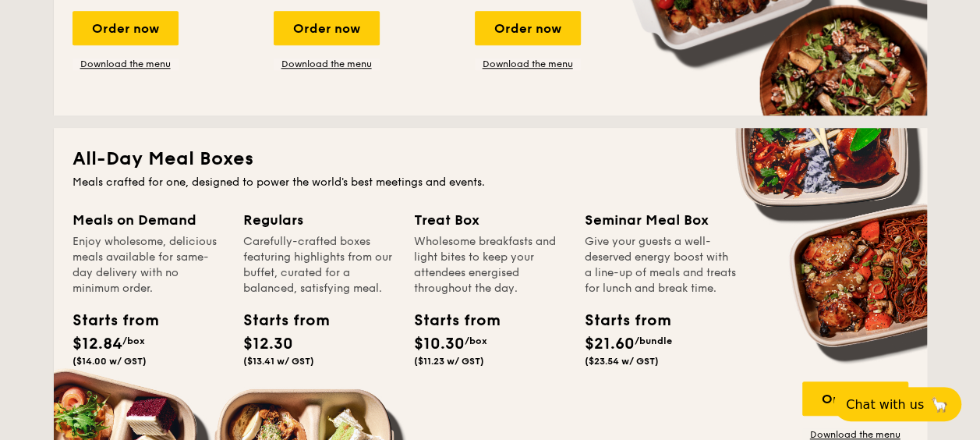 The width and height of the screenshot is (980, 440). I want to click on button: Chat with us🦙, so click(897, 404).